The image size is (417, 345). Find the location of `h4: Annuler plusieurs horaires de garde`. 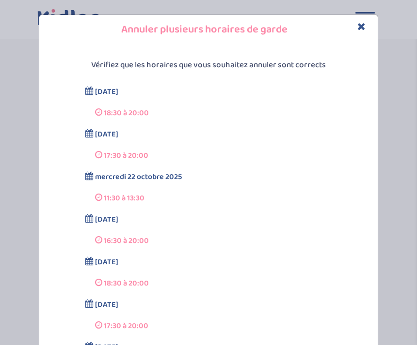

h4: Annuler plusieurs horaires de garde is located at coordinates (208, 30).